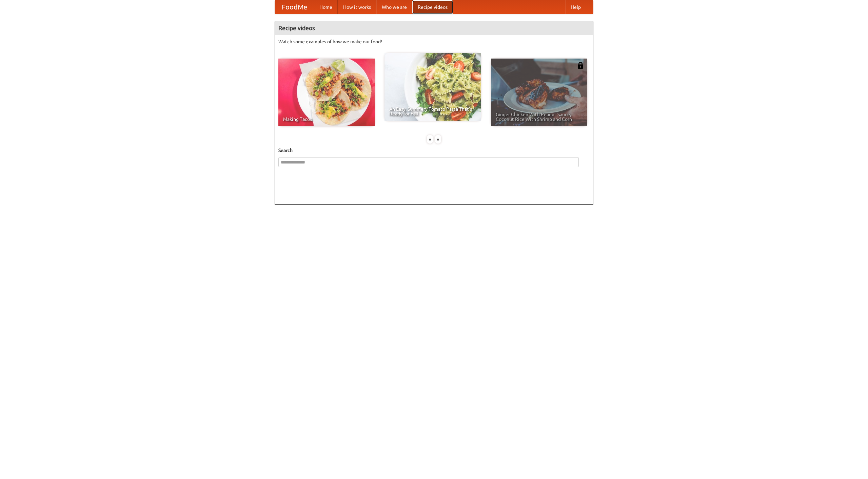 The image size is (868, 479). What do you see at coordinates (326, 7) in the screenshot?
I see `a: Home` at bounding box center [326, 7].